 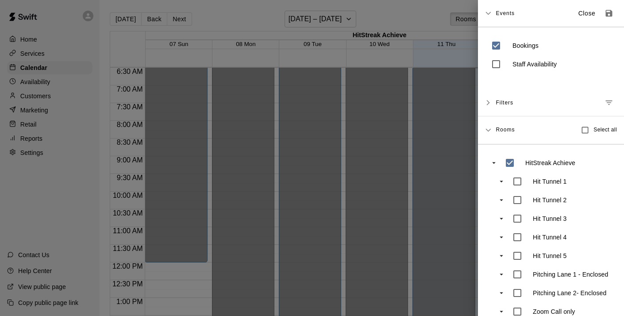 I want to click on p: Hit Tunnel 5, so click(x=549, y=256).